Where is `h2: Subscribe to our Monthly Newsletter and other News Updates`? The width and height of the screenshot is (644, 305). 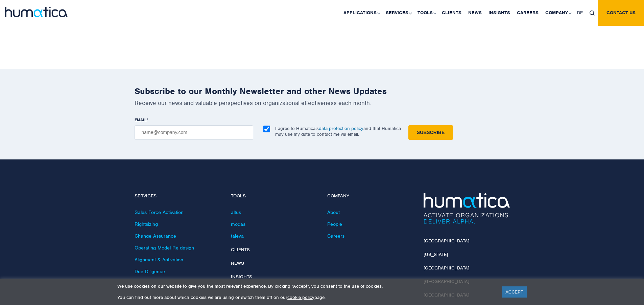
h2: Subscribe to our Monthly Newsletter and other News Updates is located at coordinates (322, 91).